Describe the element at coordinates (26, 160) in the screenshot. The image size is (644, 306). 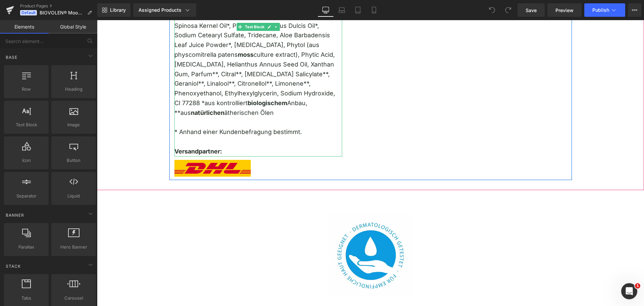
I see `span: Icon` at that location.